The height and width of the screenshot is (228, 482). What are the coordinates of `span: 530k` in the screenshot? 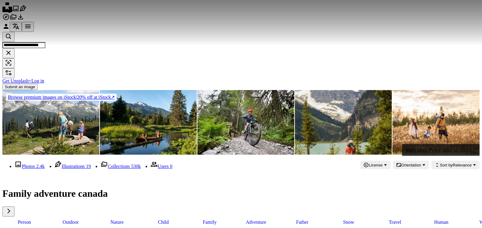 It's located at (136, 166).